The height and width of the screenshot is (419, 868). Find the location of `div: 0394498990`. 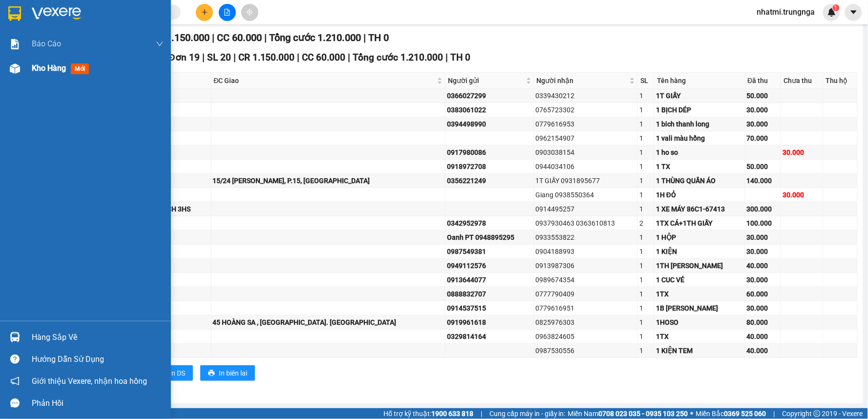

div: 0394498990 is located at coordinates (490, 124).